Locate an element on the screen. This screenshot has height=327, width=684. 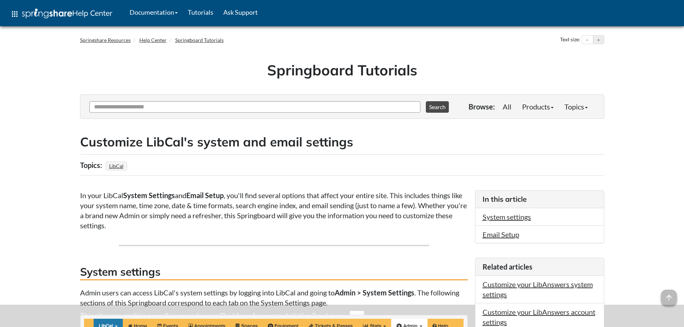
img: Springshare is located at coordinates (47, 13).